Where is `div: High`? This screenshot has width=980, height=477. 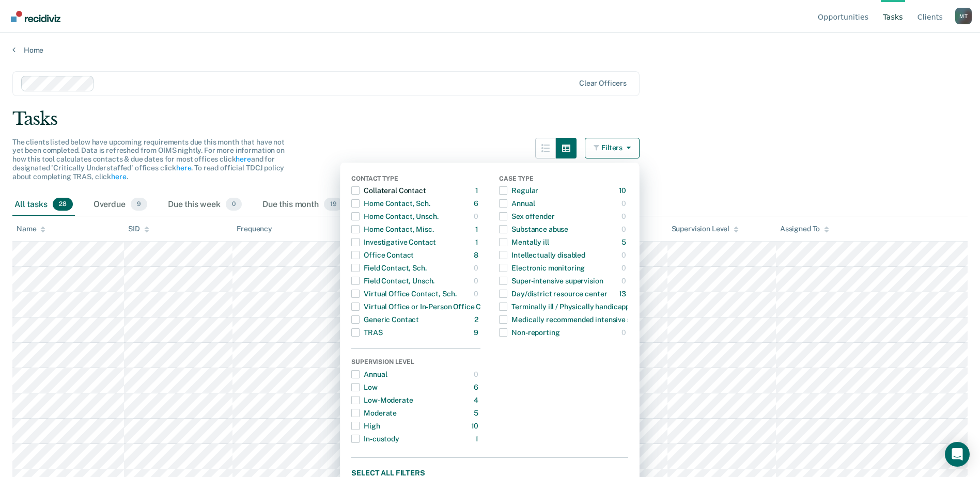 div: High is located at coordinates (365, 426).